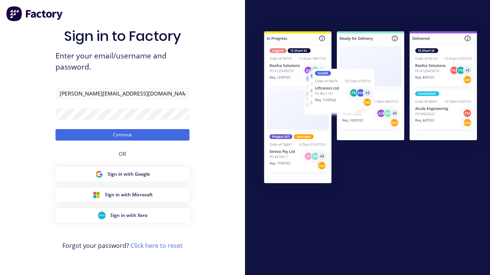 The image size is (490, 275). What do you see at coordinates (122, 195) in the screenshot?
I see `button: Microsoft Sign inSign in with Microsoft` at bounding box center [122, 195].